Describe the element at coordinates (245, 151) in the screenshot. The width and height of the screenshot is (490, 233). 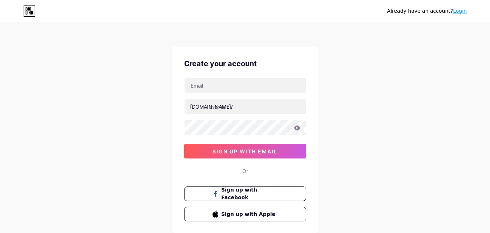
I see `span: sign up with email` at that location.